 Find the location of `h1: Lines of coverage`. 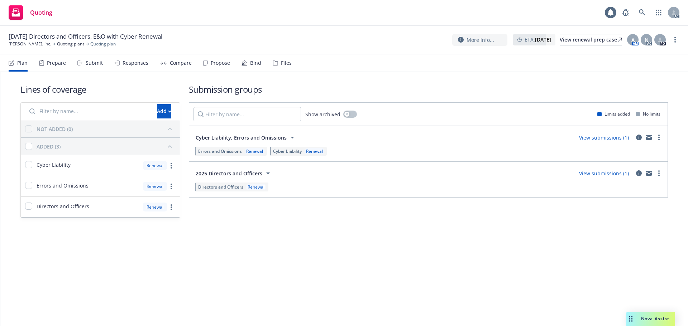

h1: Lines of coverage is located at coordinates (100, 89).